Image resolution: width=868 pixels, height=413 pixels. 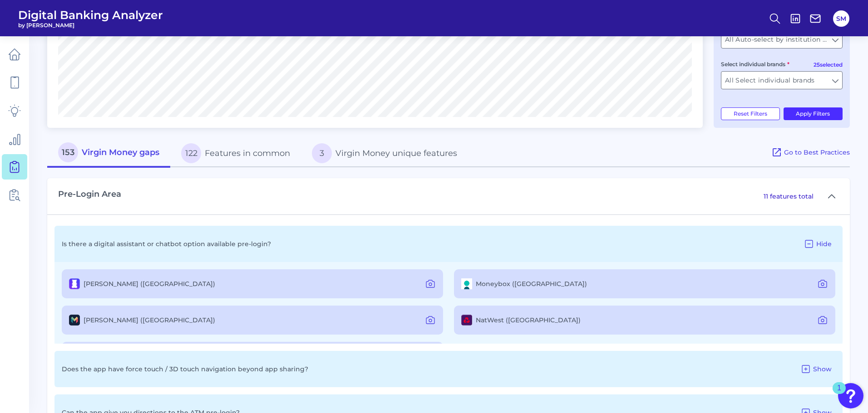 I want to click on span: Digital Banking Analyzer, so click(x=91, y=15).